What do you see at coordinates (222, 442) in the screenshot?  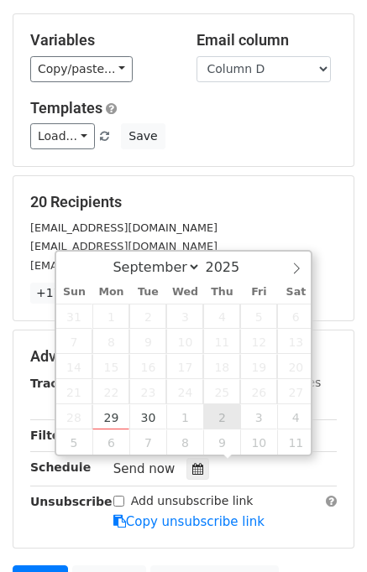 I see `span: October 9, 2025` at bounding box center [222, 442].